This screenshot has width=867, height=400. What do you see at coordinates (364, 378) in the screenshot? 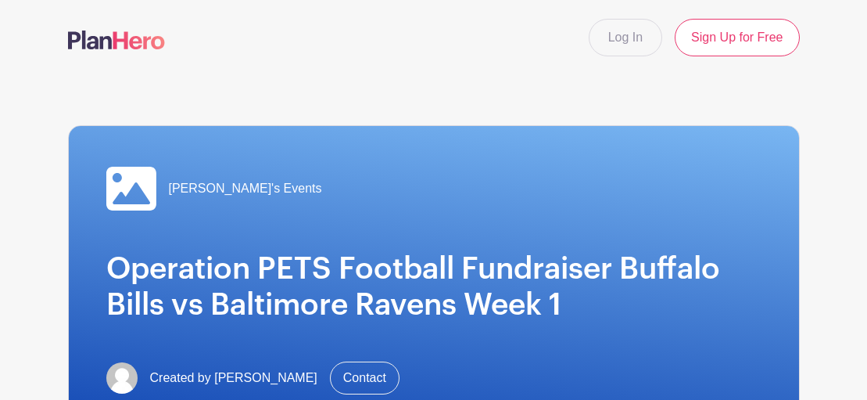
I see `a: Contact` at bounding box center [364, 378].